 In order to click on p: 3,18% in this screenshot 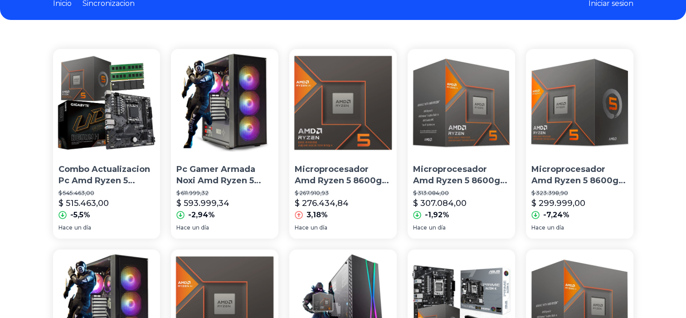, I will do `click(317, 215)`.